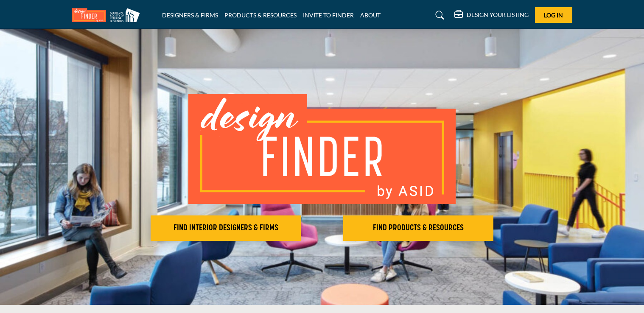  Describe the element at coordinates (418, 228) in the screenshot. I see `h2: FIND PRODUCTS & RESOURCES` at that location.